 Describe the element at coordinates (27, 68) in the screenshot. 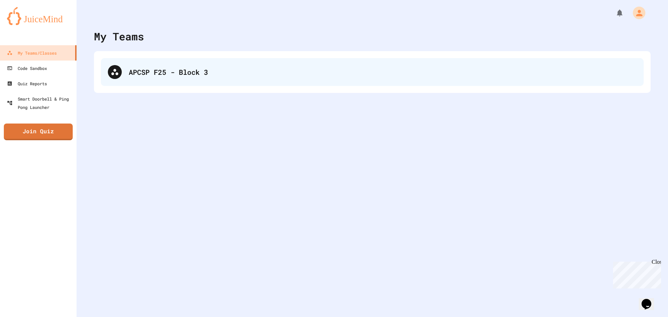

I see `div: Code Sandbox` at that location.